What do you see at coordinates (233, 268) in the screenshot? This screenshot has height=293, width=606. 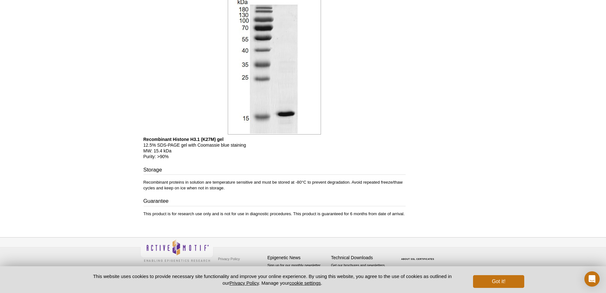 I see `a: Terms & Conditions` at bounding box center [233, 268].